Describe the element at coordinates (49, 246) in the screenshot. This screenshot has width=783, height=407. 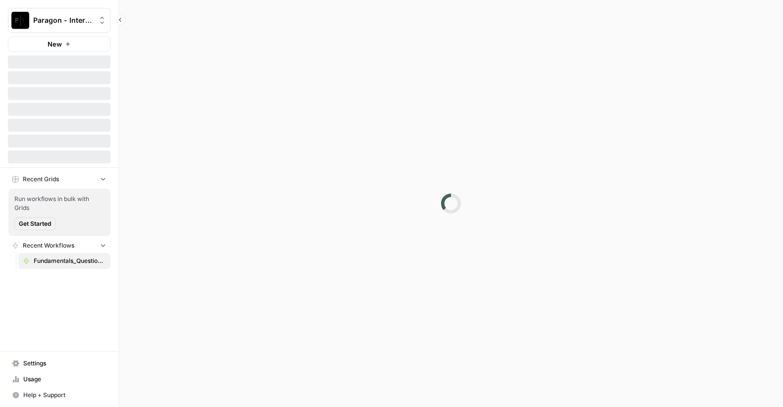
I see `span: Recent Workflows` at that location.